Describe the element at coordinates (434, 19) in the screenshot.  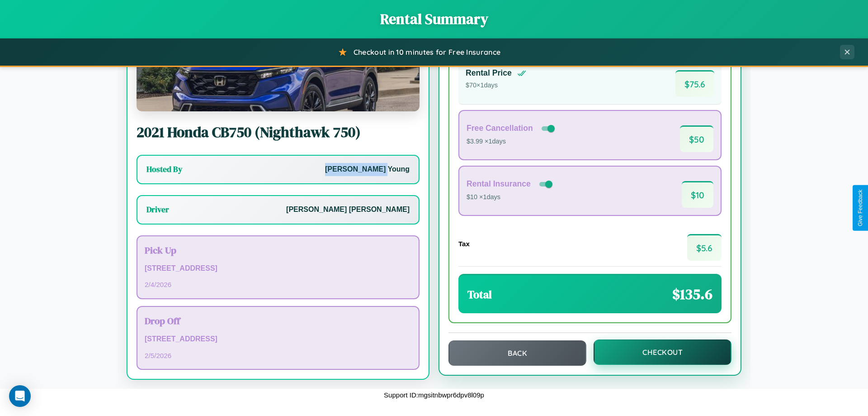
I see `h1: Rental Summary` at that location.